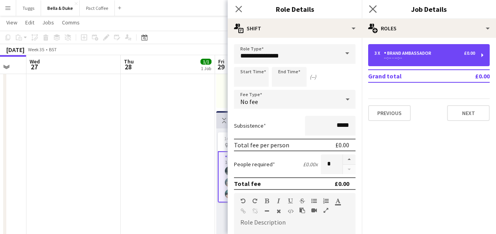 The height and width of the screenshot is (234, 496). What do you see at coordinates (468, 113) in the screenshot?
I see `button: Next` at bounding box center [468, 113].